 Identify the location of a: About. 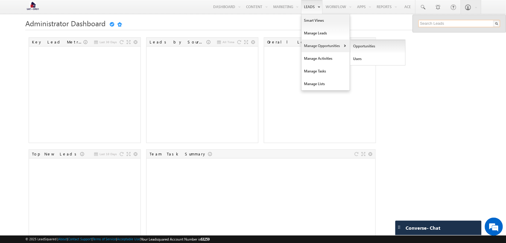
(62, 239).